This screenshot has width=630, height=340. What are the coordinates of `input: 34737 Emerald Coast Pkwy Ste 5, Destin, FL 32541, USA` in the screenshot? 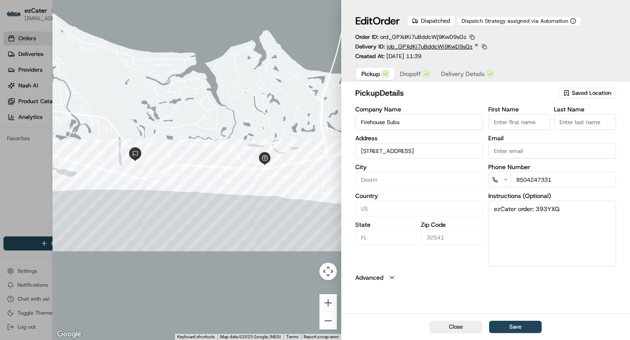 It's located at (419, 151).